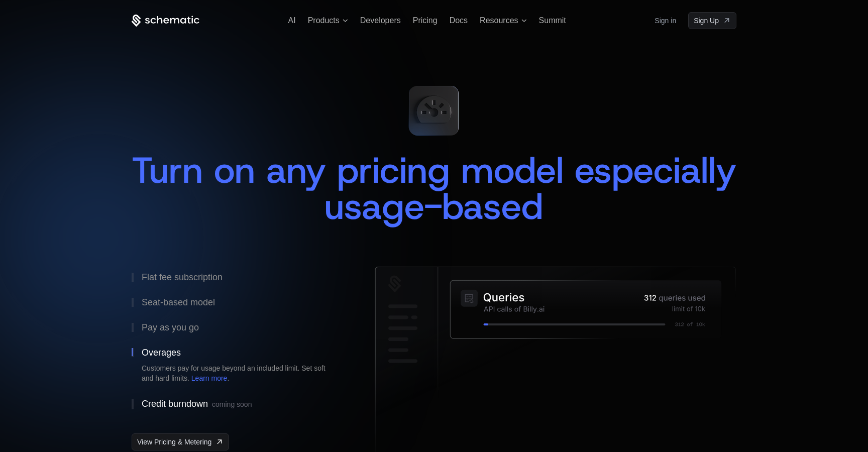 This screenshot has width=868, height=452. Describe the element at coordinates (179, 303) in the screenshot. I see `div: Seat-based model` at that location.